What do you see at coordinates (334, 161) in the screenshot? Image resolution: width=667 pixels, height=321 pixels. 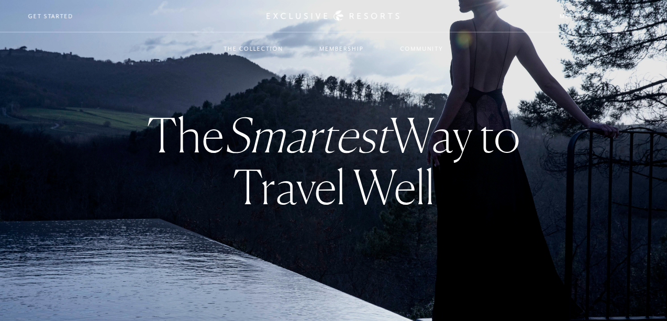 I see `h3: The` at bounding box center [334, 161].